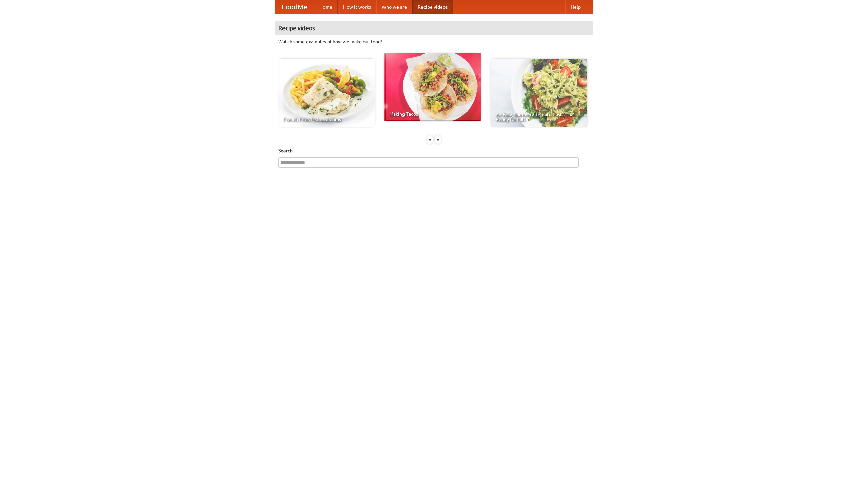 This screenshot has height=480, width=868. Describe the element at coordinates (433, 114) in the screenshot. I see `span: Making Tacos` at that location.